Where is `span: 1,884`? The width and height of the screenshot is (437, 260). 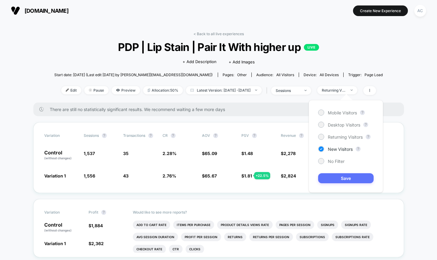 span: 1,884 is located at coordinates (97, 225).